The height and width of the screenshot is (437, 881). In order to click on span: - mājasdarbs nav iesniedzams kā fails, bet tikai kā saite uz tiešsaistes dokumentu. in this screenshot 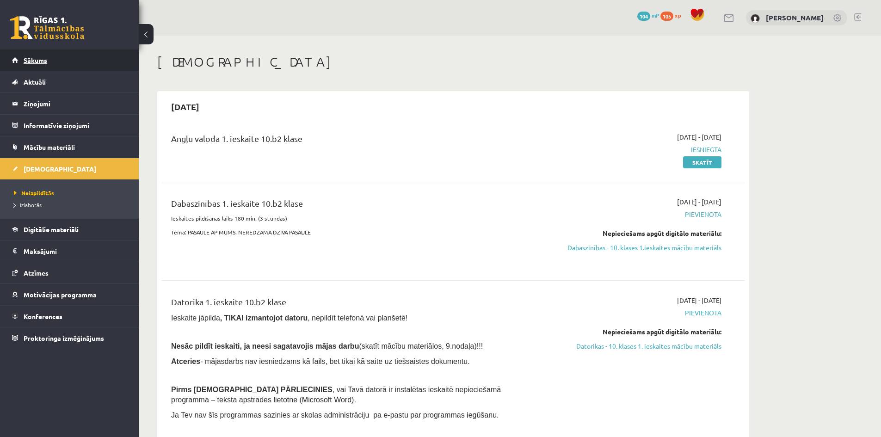, I will do `click(320, 361)`.